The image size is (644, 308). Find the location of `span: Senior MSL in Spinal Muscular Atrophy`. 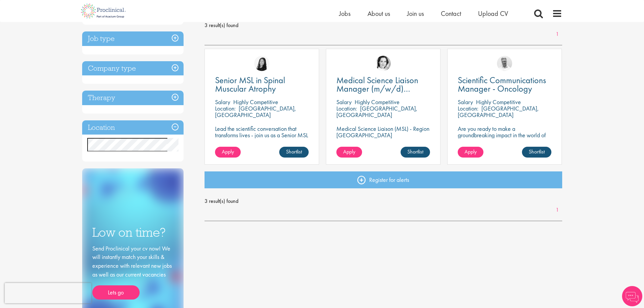

span: Senior MSL in Spinal Muscular Atrophy is located at coordinates (250, 84).